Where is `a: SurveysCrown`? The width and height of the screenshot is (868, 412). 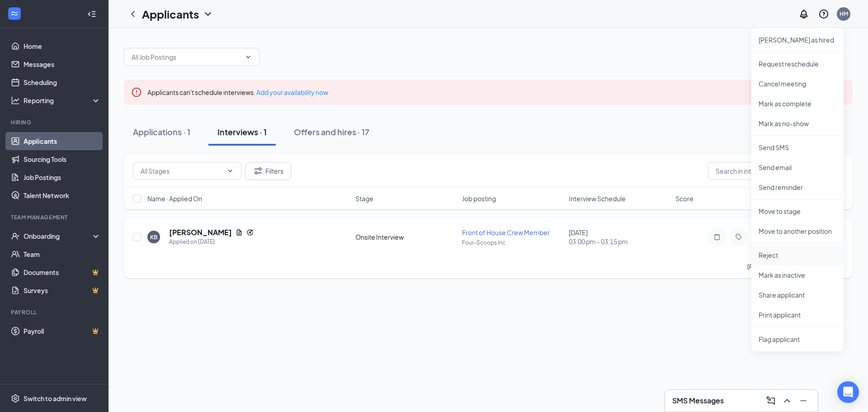 a: SurveysCrown is located at coordinates (62, 290).